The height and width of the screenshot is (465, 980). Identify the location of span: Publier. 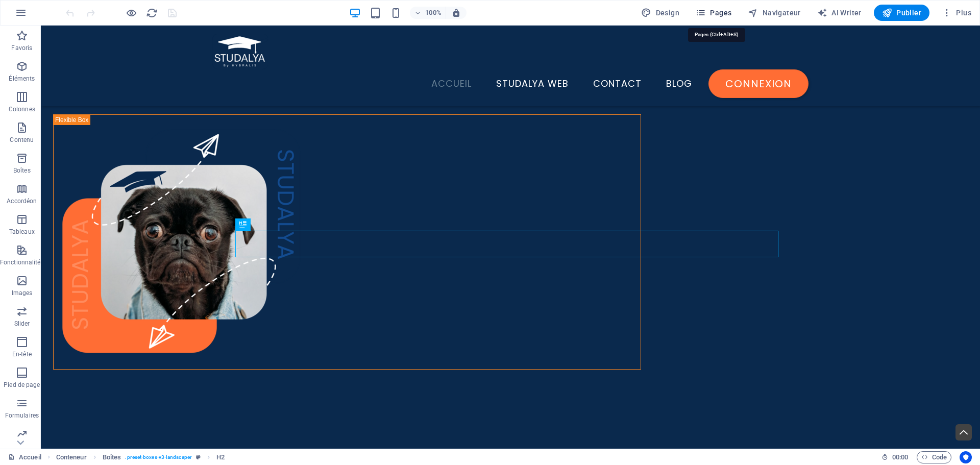
(901, 12).